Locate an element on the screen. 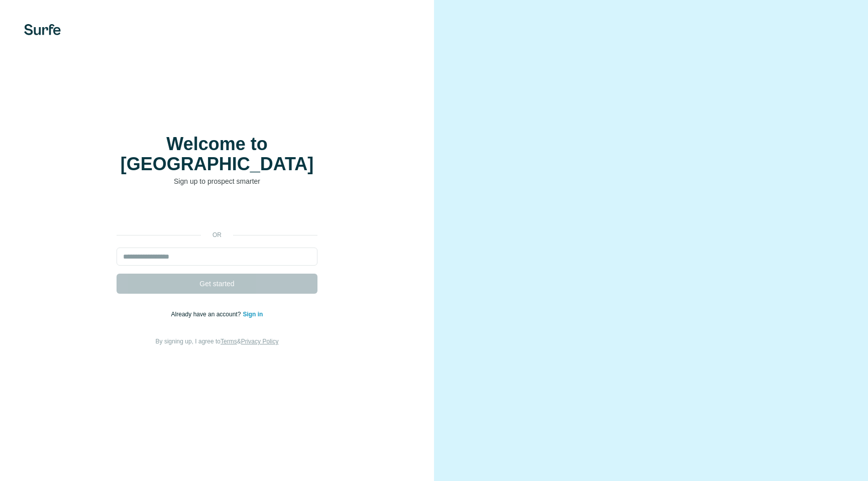 This screenshot has height=481, width=868. a: Sign in is located at coordinates (252, 314).